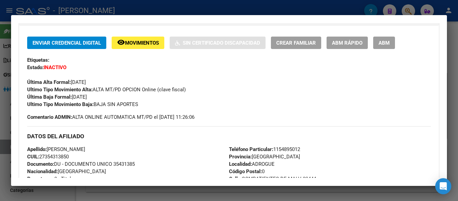 Image resolution: width=458 pixels, height=201 pixels. I want to click on strong: Código Postal:, so click(245, 171).